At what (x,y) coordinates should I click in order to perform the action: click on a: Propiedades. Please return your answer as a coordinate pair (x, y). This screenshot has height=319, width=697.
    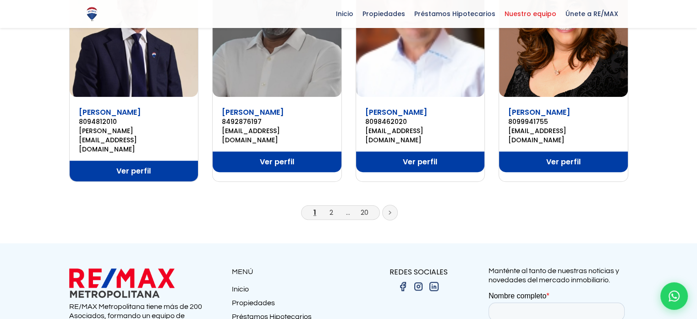
    Looking at the image, I should click on (290, 305).